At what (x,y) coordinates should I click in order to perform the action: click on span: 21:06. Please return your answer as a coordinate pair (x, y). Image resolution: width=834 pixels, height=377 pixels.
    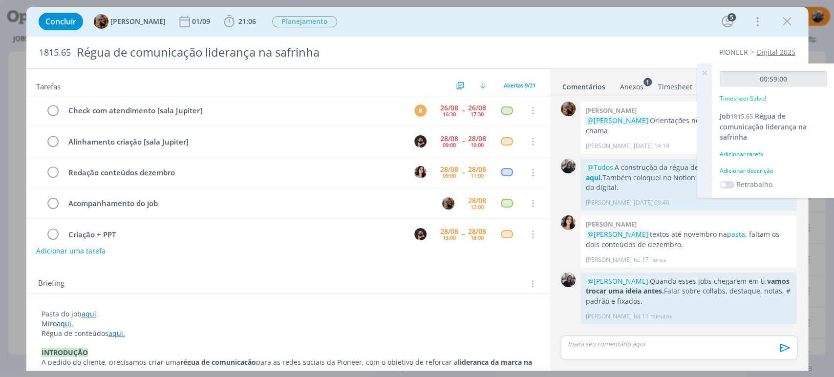
    Looking at the image, I should click on (247, 21).